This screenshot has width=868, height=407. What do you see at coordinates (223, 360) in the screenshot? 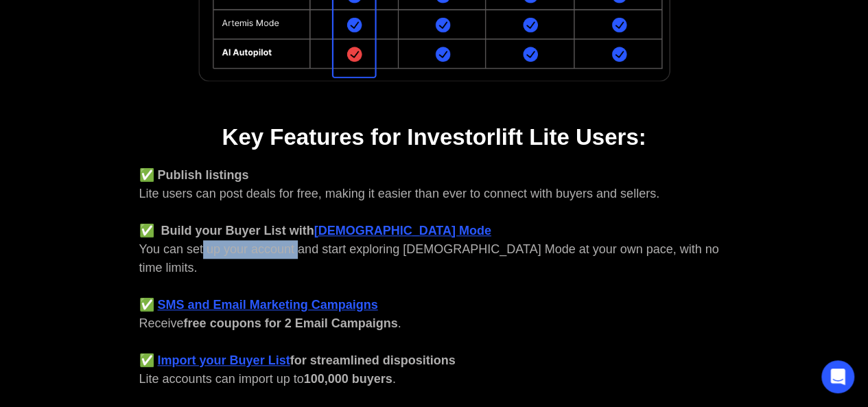
I see `a: Import your Buyer List` at bounding box center [223, 360].